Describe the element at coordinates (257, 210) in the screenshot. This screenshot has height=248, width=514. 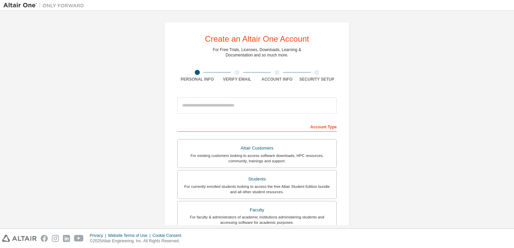
I see `div: Faculty` at that location.